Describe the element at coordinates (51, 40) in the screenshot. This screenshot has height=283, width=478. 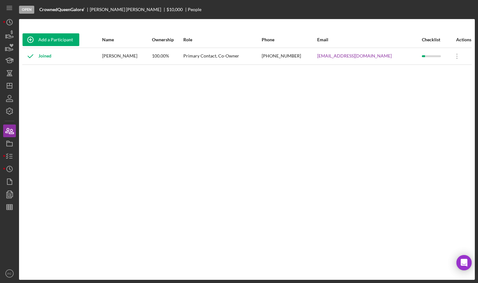
I see `button: Add a Participant` at that location.